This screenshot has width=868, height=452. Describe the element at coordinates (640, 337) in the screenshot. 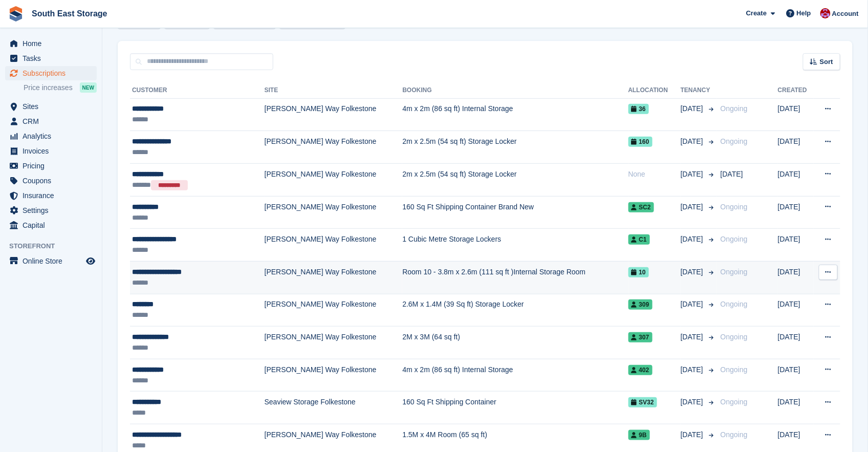

I see `span: 307` at that location.